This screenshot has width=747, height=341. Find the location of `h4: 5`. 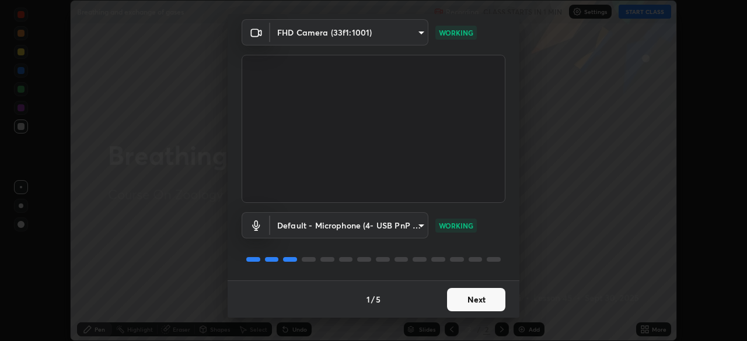

h4: 5 is located at coordinates (378, 299).